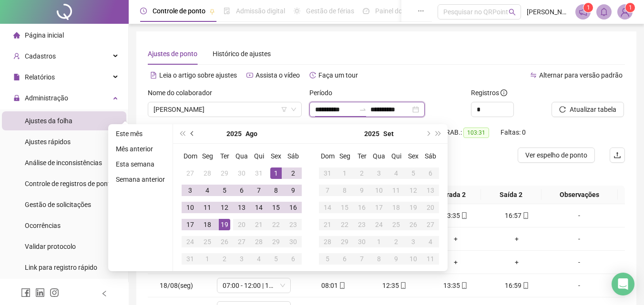  I want to click on div: 4, so click(396, 173).